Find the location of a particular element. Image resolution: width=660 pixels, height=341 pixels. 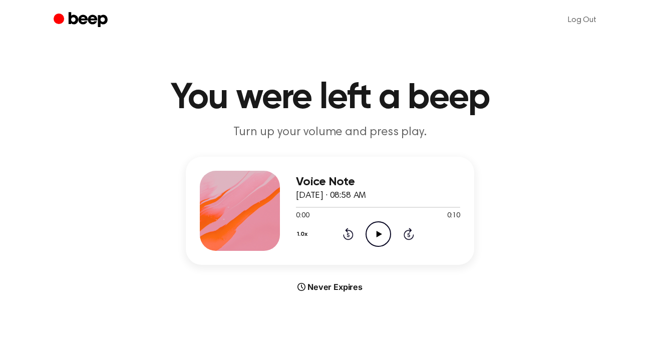

h1: You were left a beep is located at coordinates (330, 98).